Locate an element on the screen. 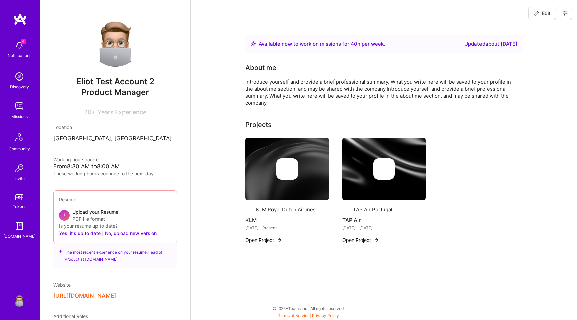  div: Upload your Resume is located at coordinates (95, 215).